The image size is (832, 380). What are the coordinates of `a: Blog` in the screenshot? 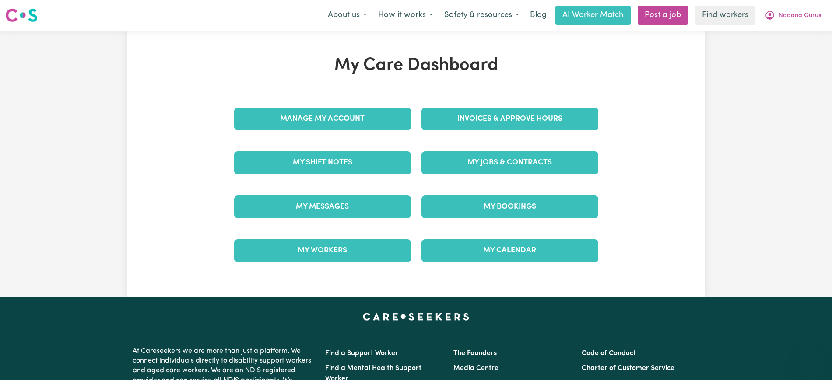 It's located at (538, 15).